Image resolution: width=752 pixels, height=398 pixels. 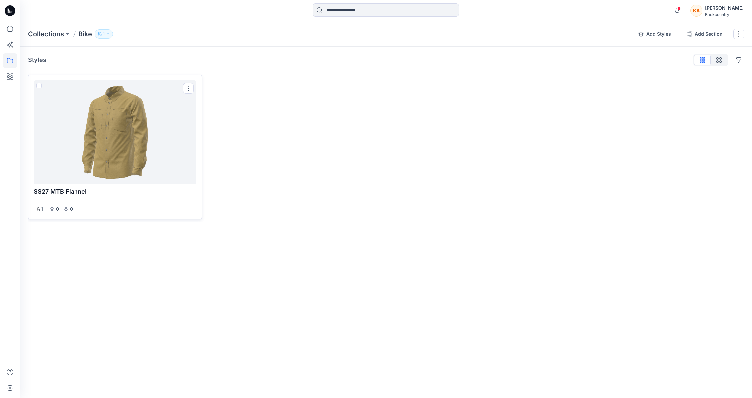 What do you see at coordinates (85, 34) in the screenshot?
I see `p: Bike` at bounding box center [85, 34].